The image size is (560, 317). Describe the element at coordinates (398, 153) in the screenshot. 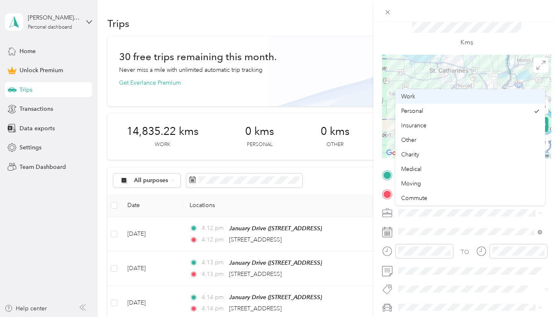

I see `a: Open this area in Google Maps (opens a new window)` at that location.